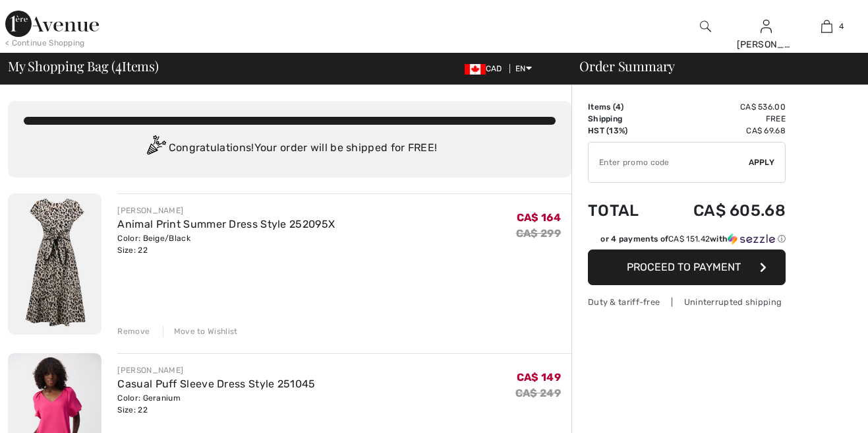 The height and width of the screenshot is (433, 868). Describe the element at coordinates (623, 210) in the screenshot. I see `td: Total` at that location.